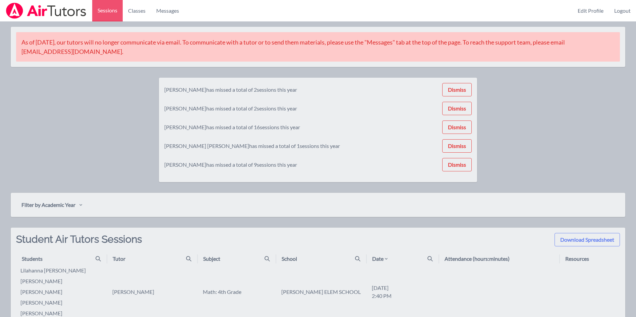 The image size is (636, 317). What do you see at coordinates (46, 11) in the screenshot?
I see `img: Airtutors Logo` at bounding box center [46, 11].